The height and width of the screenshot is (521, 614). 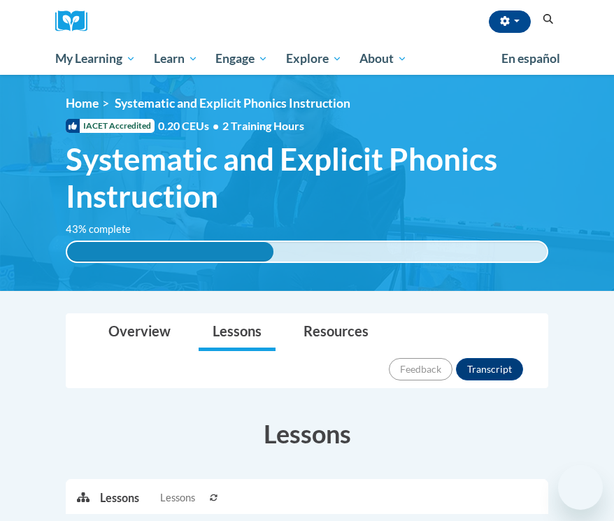 What do you see at coordinates (190, 126) in the screenshot?
I see `span: 0.20 CEUs` at bounding box center [190, 126].